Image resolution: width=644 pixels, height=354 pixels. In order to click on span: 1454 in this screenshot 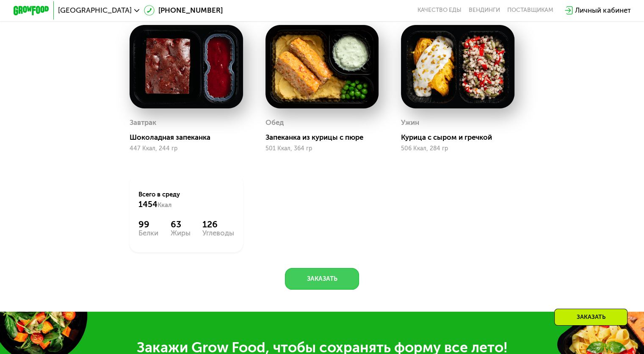, I will do `click(147, 204)`.